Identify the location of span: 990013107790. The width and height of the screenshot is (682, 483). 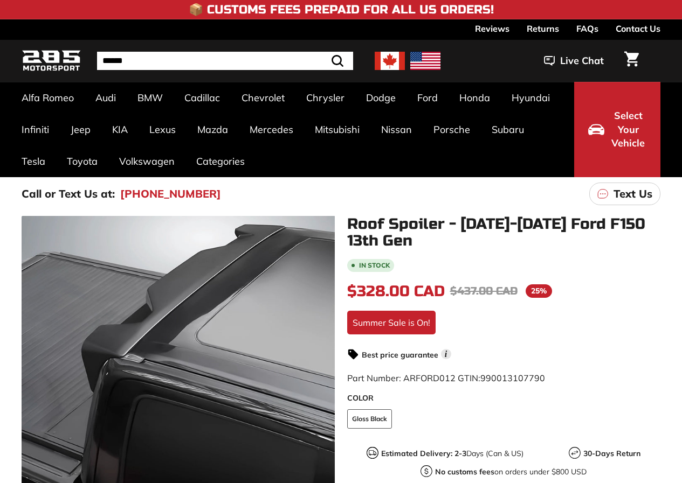
(512, 378).